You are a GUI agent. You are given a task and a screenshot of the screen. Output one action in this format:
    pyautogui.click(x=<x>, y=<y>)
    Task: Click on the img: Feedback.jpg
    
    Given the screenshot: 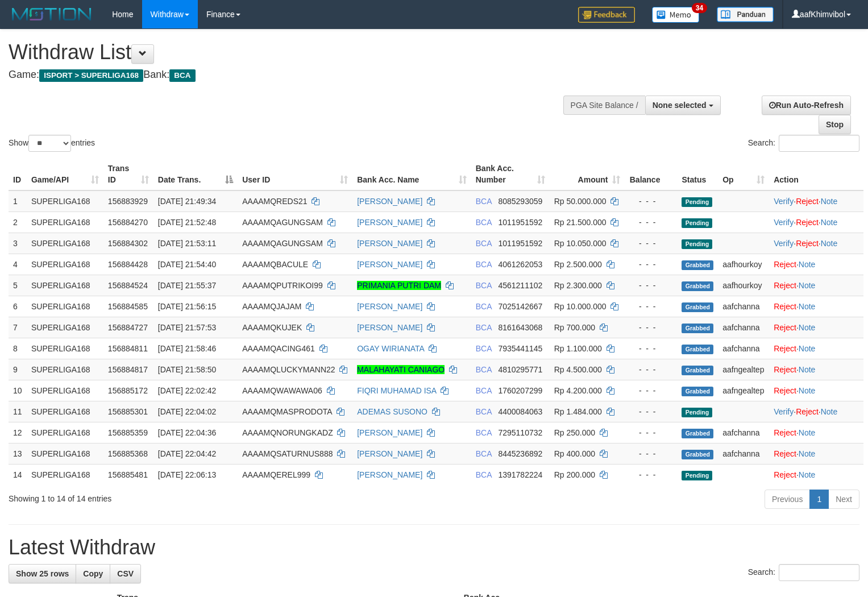 What is the action you would take?
    pyautogui.click(x=607, y=15)
    